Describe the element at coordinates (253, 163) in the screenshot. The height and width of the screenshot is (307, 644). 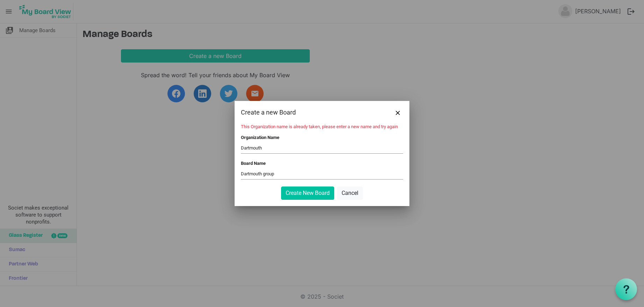
I see `label: Board Name` at that location.